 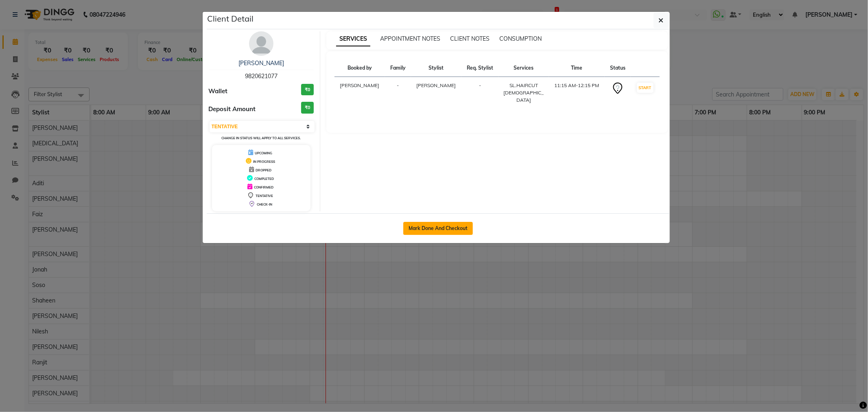 I want to click on button: Mark Done And Checkout, so click(x=438, y=228).